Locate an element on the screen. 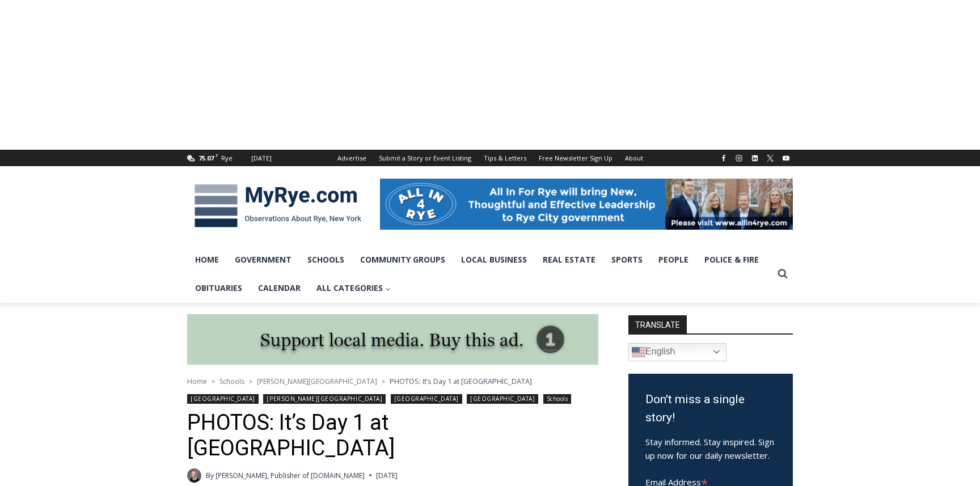 Image resolution: width=980 pixels, height=486 pixels. nav: Secondary Navigation is located at coordinates (490, 158).